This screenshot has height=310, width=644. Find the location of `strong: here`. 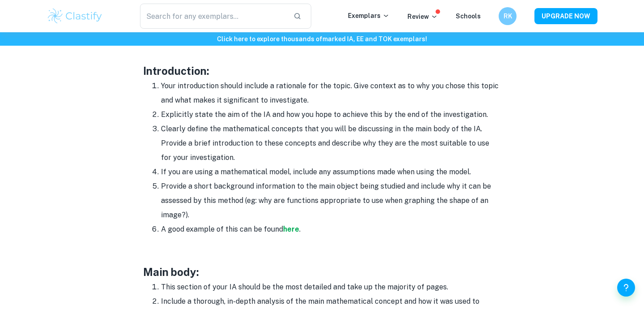

strong: here is located at coordinates (291, 229).